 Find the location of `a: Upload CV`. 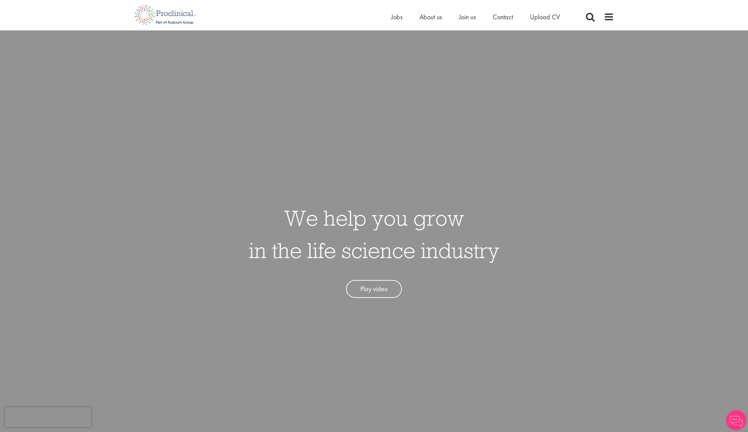

a: Upload CV is located at coordinates (545, 17).